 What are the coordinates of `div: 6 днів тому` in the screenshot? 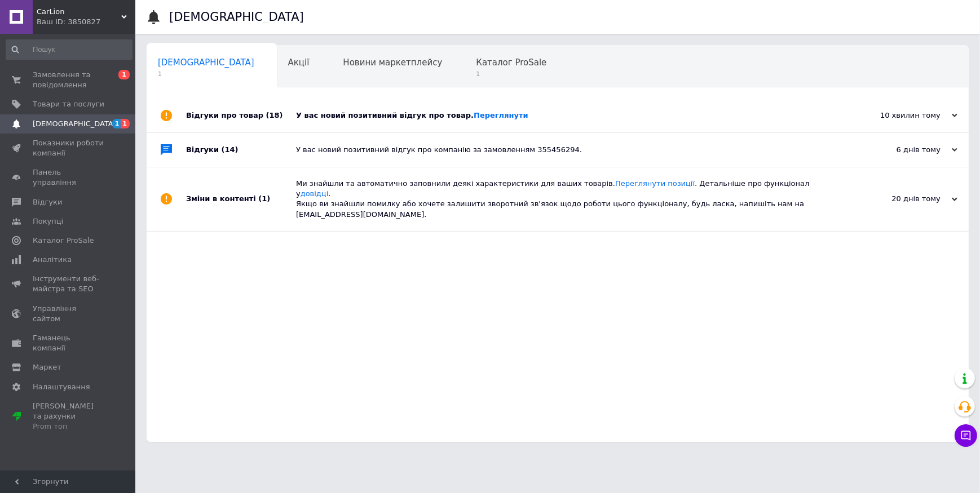 It's located at (901, 150).